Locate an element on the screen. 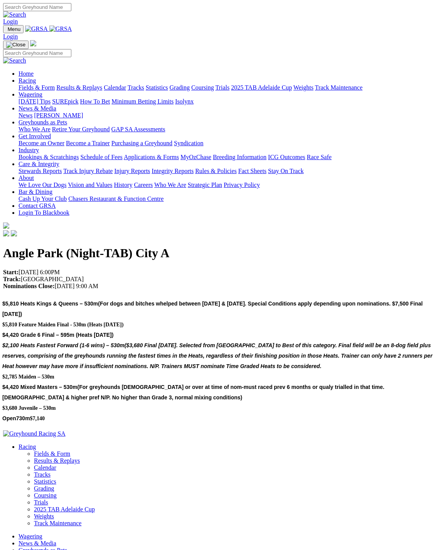  div: News & Media is located at coordinates (228, 115).